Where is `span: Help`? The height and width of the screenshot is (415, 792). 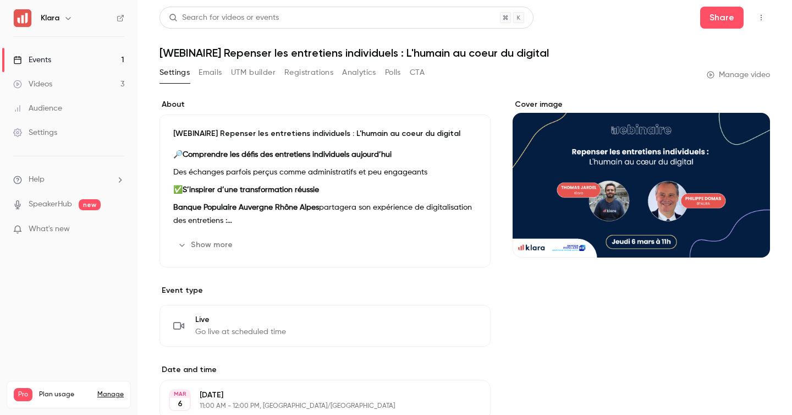
span: Help is located at coordinates (36, 179).